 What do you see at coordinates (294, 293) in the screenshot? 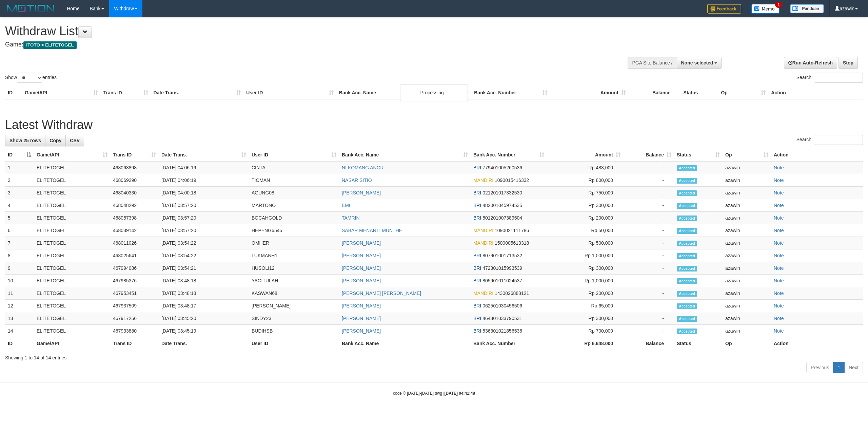
I see `td: KASWAN68` at bounding box center [294, 293].